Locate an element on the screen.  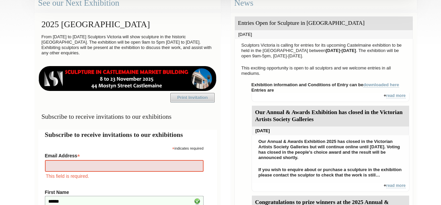
label: First Name is located at coordinates (124, 192).